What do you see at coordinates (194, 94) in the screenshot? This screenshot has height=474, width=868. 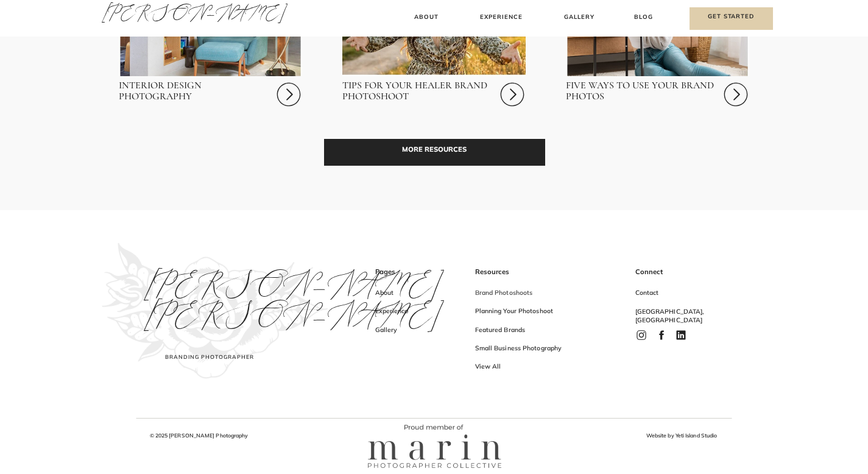 I see `h2: Interior Design Photography` at bounding box center [194, 94].